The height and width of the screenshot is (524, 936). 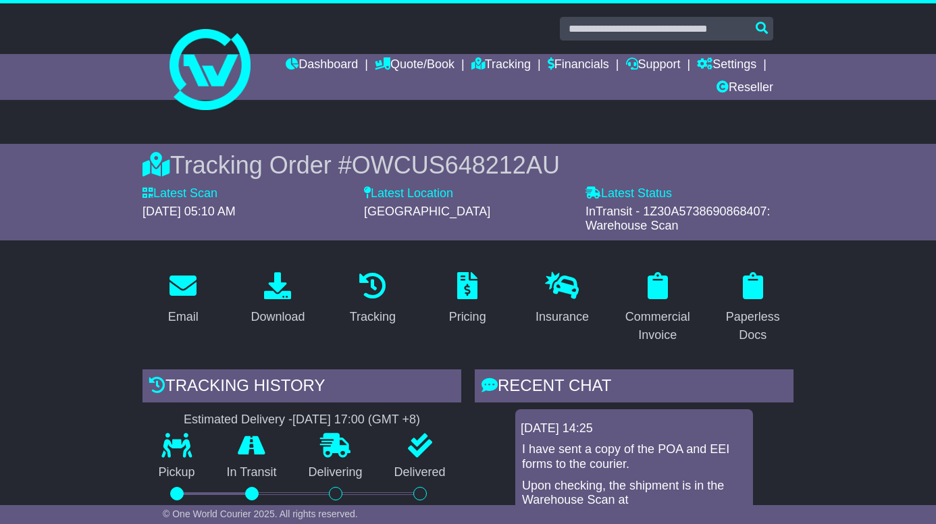 What do you see at coordinates (415, 66) in the screenshot?
I see `a: Quote/Book` at bounding box center [415, 66].